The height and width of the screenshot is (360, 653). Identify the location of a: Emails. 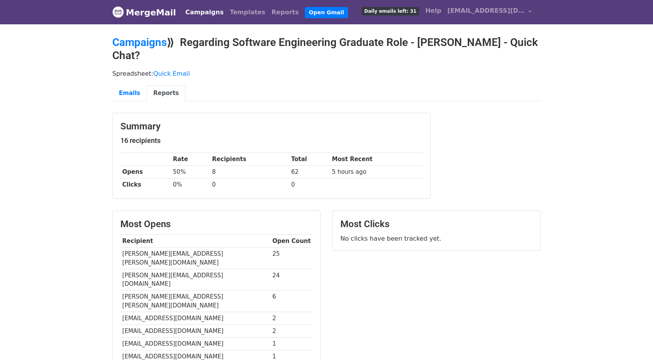
(129, 93).